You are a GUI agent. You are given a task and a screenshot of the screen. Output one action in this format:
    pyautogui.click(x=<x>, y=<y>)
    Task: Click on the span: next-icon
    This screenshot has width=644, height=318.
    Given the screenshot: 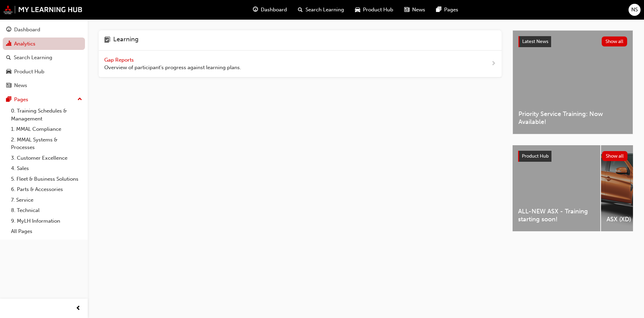 What is the action you would take?
    pyautogui.click(x=493, y=64)
    